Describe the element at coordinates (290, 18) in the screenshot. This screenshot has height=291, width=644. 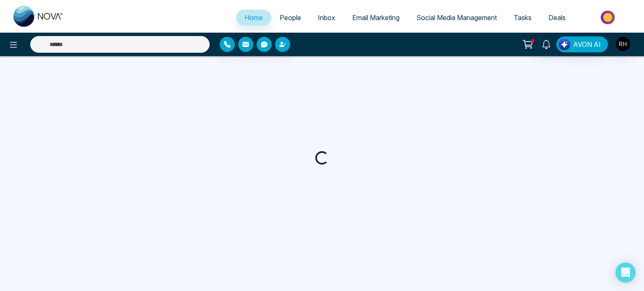
I see `a: People` at that location.